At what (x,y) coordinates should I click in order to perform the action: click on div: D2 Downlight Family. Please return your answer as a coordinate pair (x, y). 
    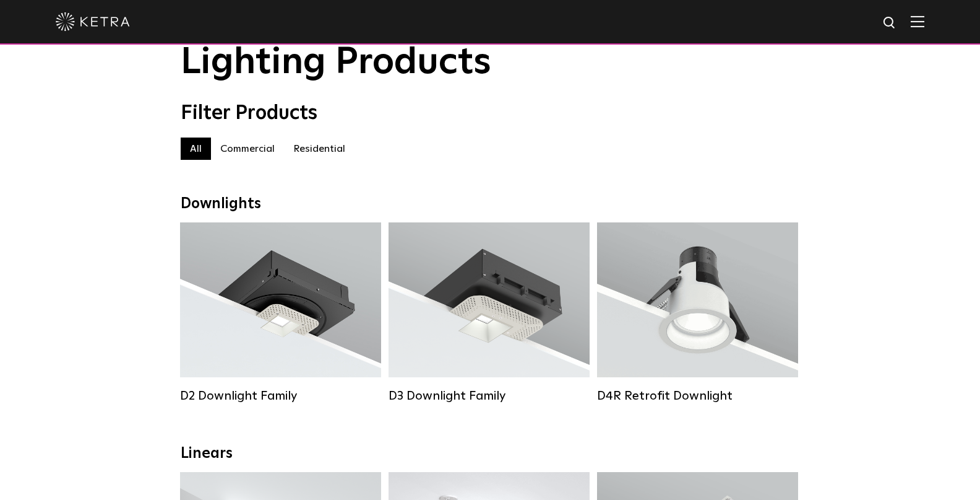
    Looking at the image, I should click on (281, 396).